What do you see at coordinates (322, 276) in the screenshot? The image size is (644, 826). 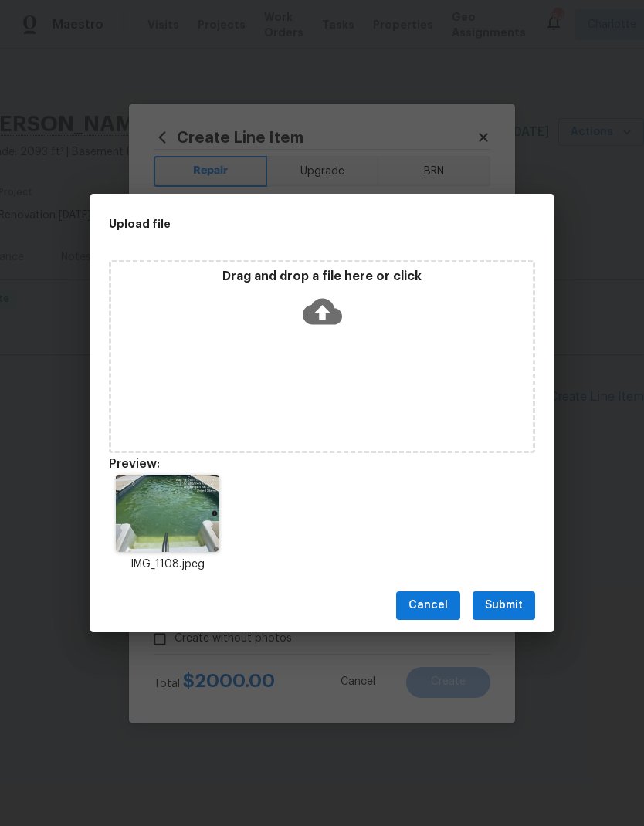 I see `p: Drag and drop a file here or click` at bounding box center [322, 276].